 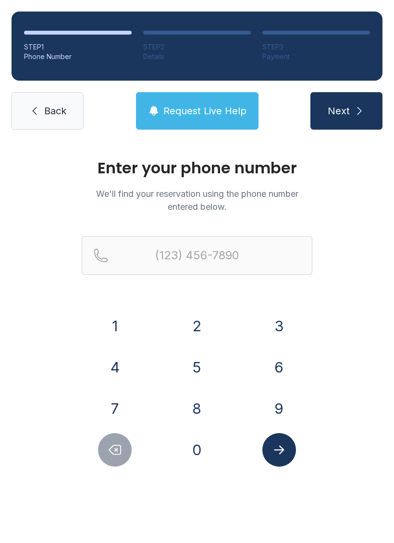 What do you see at coordinates (78, 57) in the screenshot?
I see `div: Phone Number` at bounding box center [78, 57].